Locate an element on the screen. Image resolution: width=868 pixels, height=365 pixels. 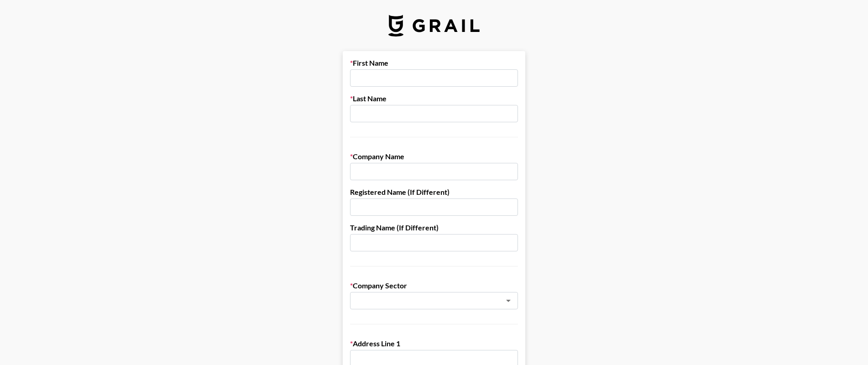
img: Grail Talent Logo is located at coordinates (434, 26).